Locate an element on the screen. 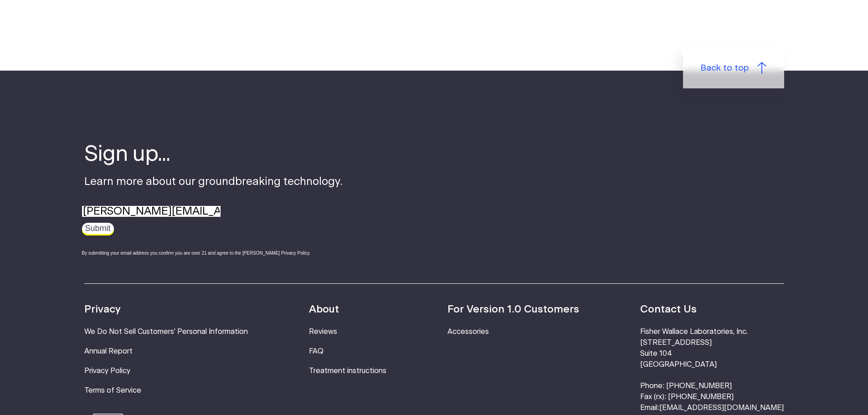  a: Treatment instructions is located at coordinates (348, 371).